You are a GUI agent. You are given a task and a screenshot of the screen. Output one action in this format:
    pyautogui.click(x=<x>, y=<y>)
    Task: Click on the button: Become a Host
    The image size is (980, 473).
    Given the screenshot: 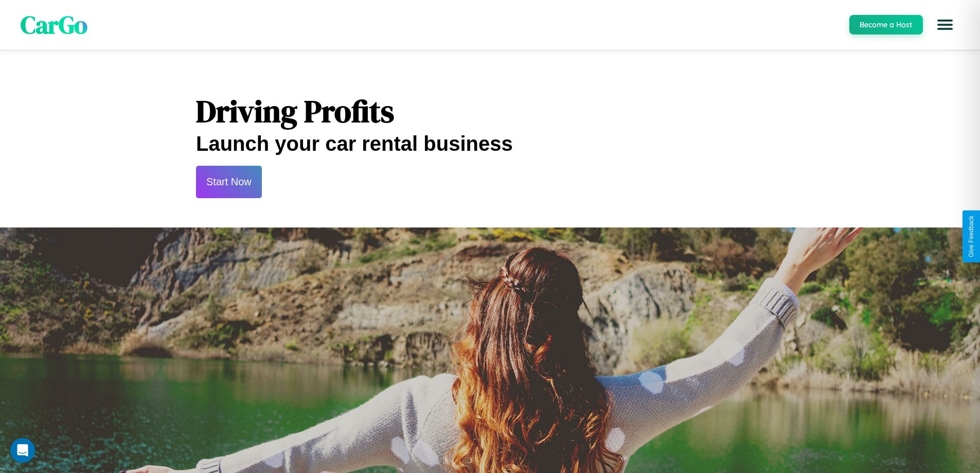 What is the action you would take?
    pyautogui.click(x=886, y=25)
    